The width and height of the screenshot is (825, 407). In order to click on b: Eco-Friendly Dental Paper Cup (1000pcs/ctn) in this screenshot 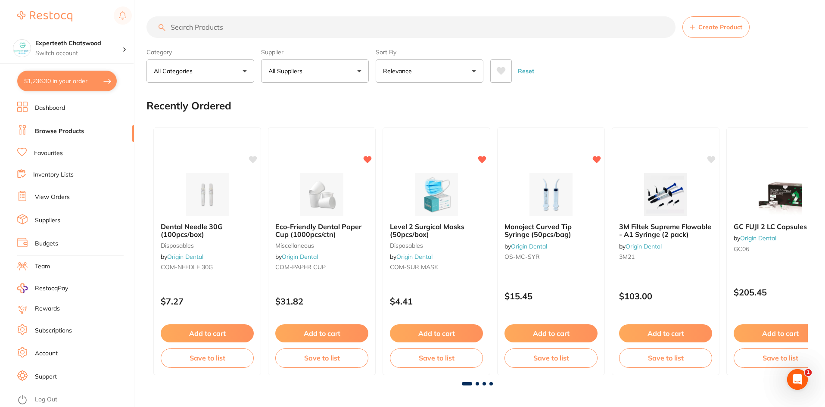, I will do `click(322, 231)`.